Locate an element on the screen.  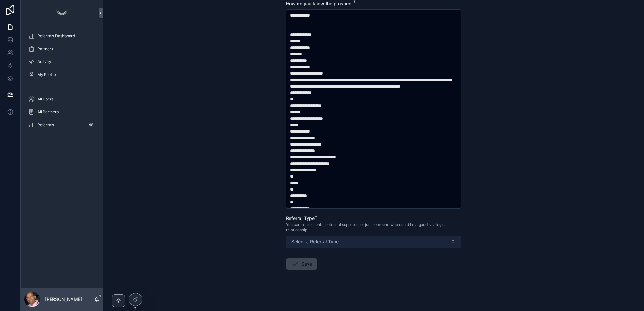
span: My Profile is located at coordinates (47, 74).